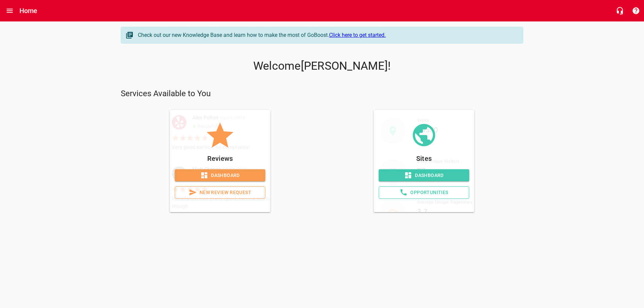 This screenshot has height=308, width=644. What do you see at coordinates (220, 192) in the screenshot?
I see `span: New Review Request` at bounding box center [220, 192].